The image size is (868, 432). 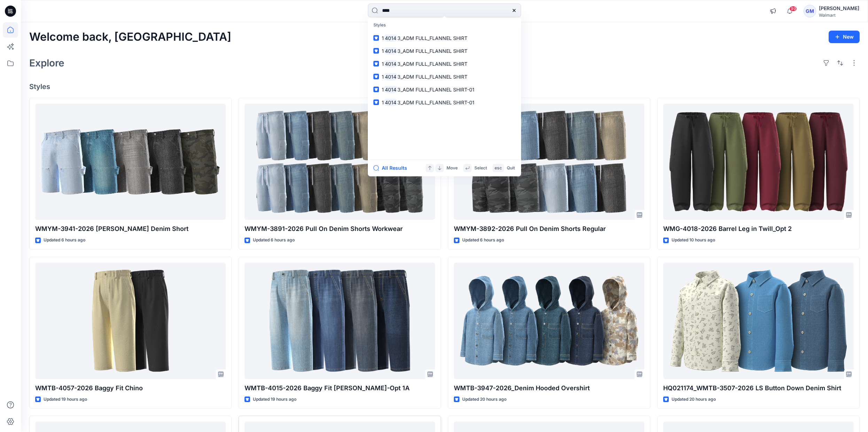 I want to click on p: Styles, so click(x=444, y=25).